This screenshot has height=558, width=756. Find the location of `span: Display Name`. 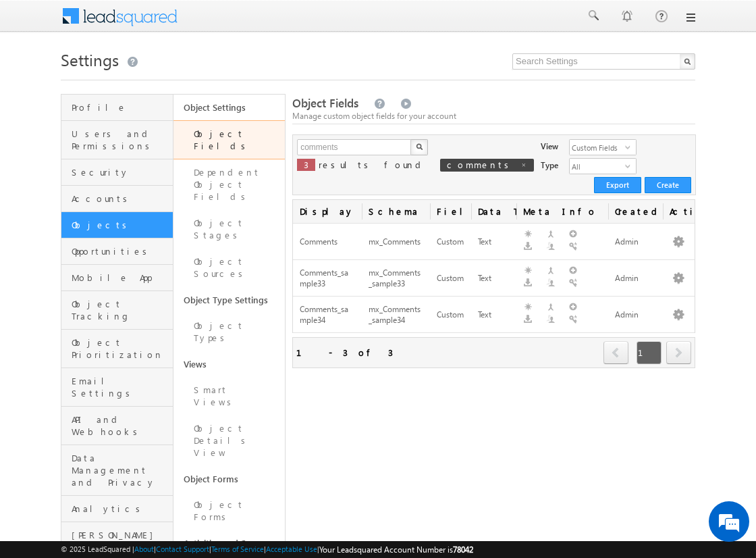

span: Display Name is located at coordinates (327, 212).